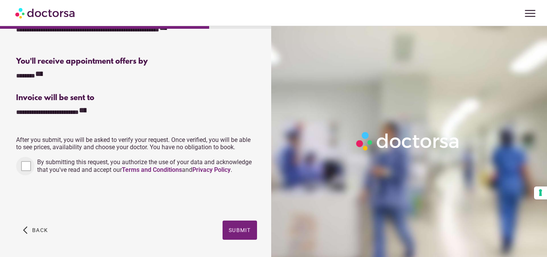  Describe the element at coordinates (35, 230) in the screenshot. I see `button: arrow_back_ios Back` at that location.